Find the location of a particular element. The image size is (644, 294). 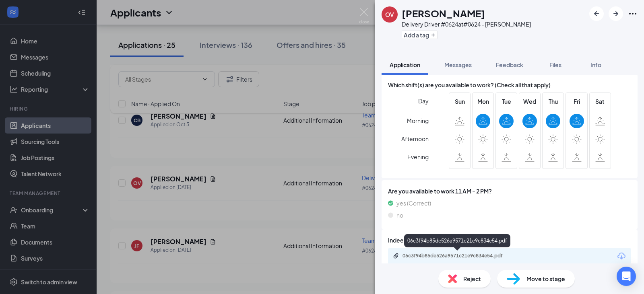

span: Mon is located at coordinates (483, 101).